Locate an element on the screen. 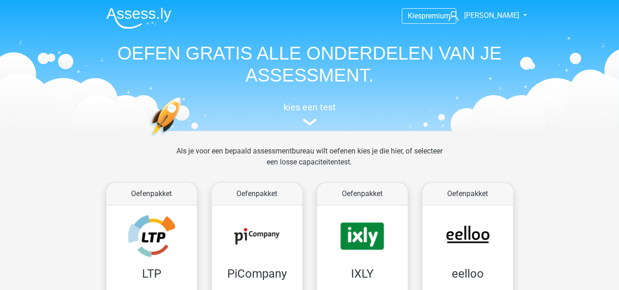  a: kies een test is located at coordinates (310, 114).